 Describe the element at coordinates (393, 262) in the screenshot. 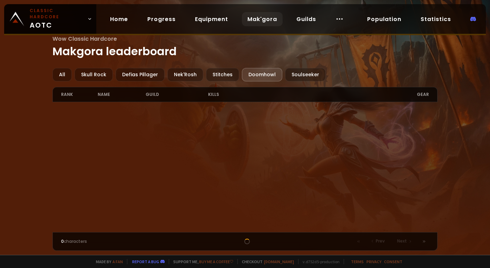

I see `a: Consent` at that location.